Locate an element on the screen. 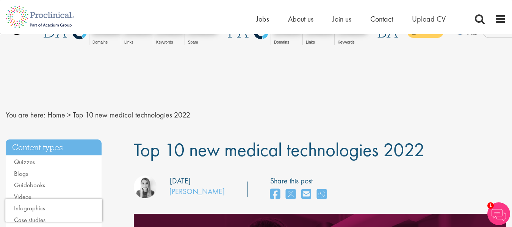 The height and width of the screenshot is (227, 512). a: Upload CV is located at coordinates (429, 19).